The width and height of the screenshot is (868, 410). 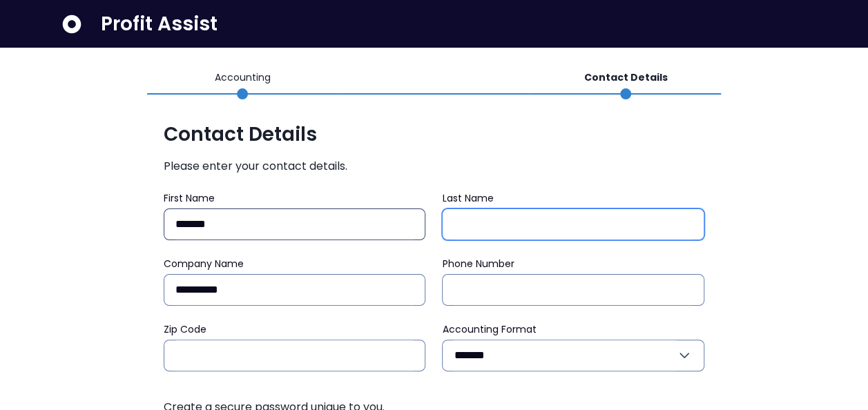 I want to click on p: Accounting, so click(x=242, y=77).